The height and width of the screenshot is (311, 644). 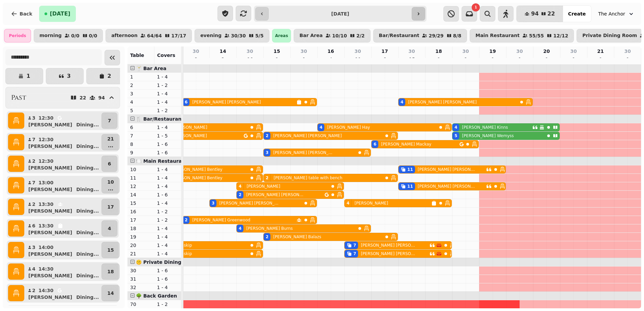 I want to click on span: The Anchor, so click(x=612, y=13).